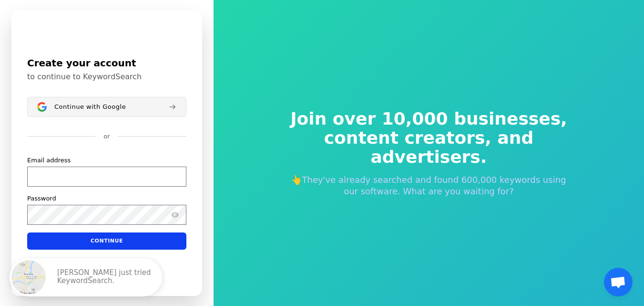 This screenshot has height=306, width=644. What do you see at coordinates (107, 77) in the screenshot?
I see `p: to continue to KeywordSearch` at bounding box center [107, 77].